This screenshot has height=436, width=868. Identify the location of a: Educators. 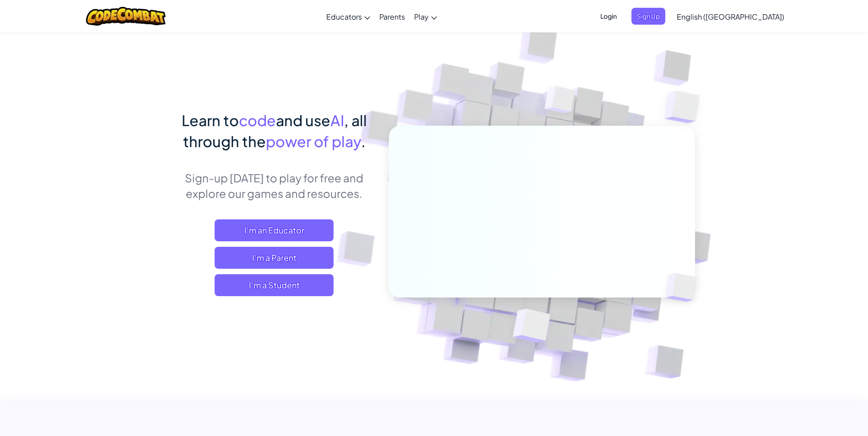
(348, 17).